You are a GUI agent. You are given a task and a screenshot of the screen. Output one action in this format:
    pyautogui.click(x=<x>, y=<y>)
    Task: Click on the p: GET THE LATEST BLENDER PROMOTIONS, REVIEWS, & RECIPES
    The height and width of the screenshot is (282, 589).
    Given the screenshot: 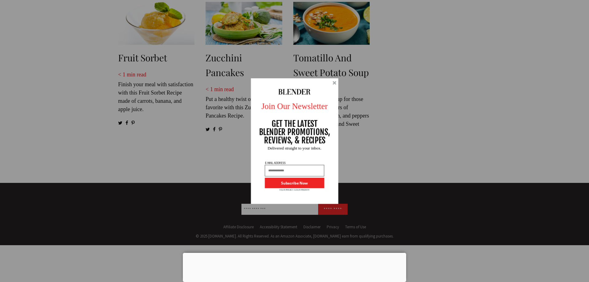 What is the action you would take?
    pyautogui.click(x=295, y=132)
    